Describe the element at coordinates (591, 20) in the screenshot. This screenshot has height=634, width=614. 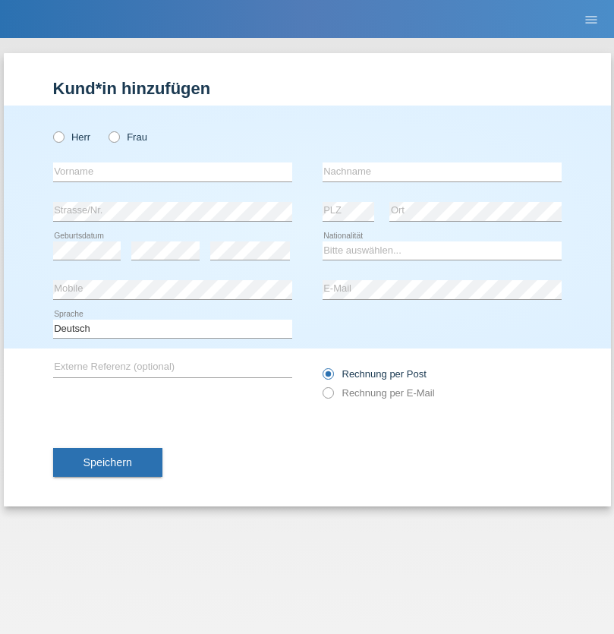
I see `i: menu` at that location.